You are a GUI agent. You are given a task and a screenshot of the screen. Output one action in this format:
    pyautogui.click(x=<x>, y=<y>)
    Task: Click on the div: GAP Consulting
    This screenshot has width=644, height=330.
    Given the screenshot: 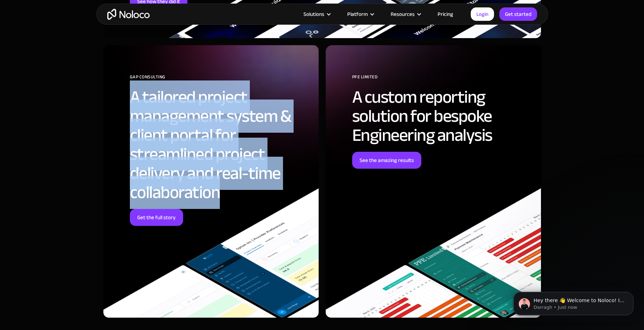 What is the action you would take?
    pyautogui.click(x=219, y=80)
    